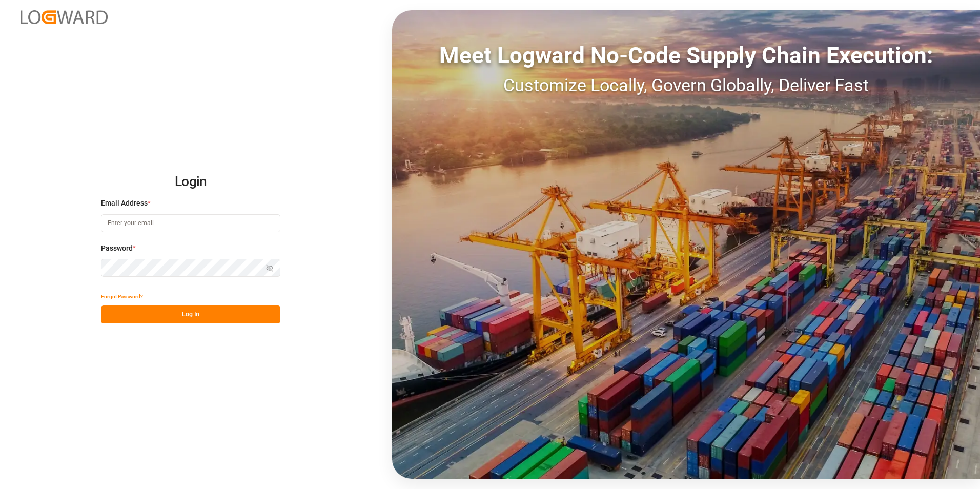 The image size is (980, 489). Describe the element at coordinates (117, 248) in the screenshot. I see `span: Password` at that location.